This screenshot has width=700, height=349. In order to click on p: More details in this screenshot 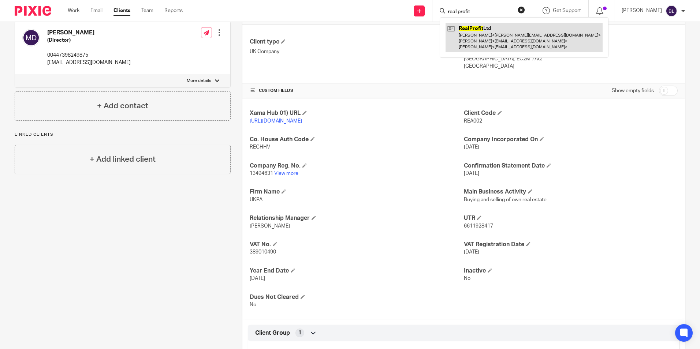, I will do `click(199, 81)`.